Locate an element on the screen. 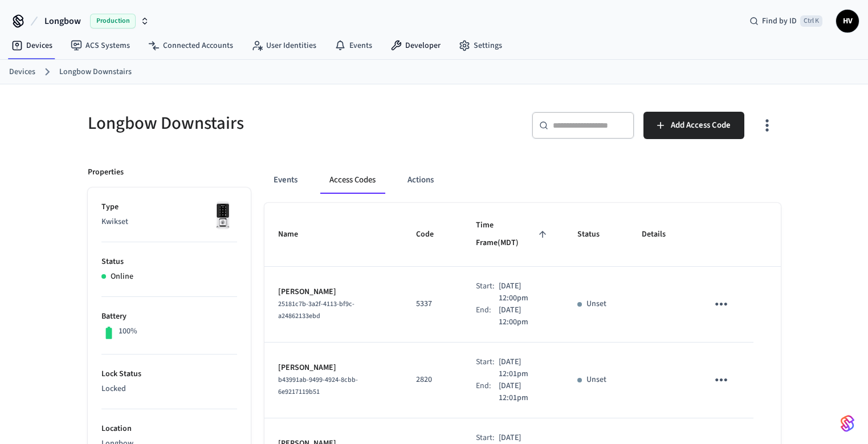 The height and width of the screenshot is (444, 868). span: Find by ID is located at coordinates (779, 21).